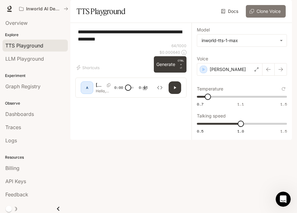  What do you see at coordinates (160, 88) in the screenshot?
I see `button: Inspect` at bounding box center [160, 88].